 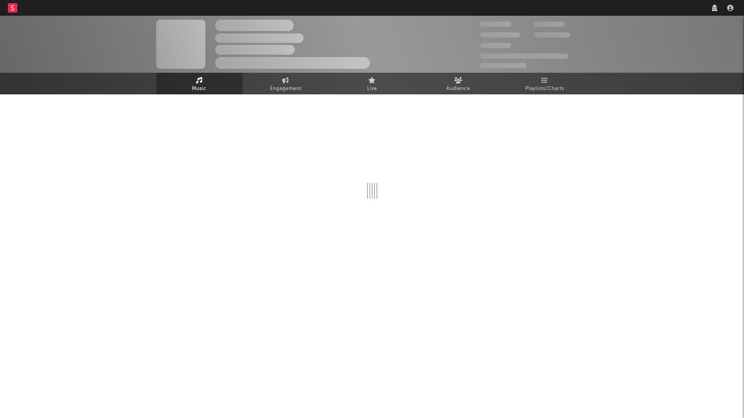 What do you see at coordinates (545, 89) in the screenshot?
I see `span: Playlists/Charts` at bounding box center [545, 89].